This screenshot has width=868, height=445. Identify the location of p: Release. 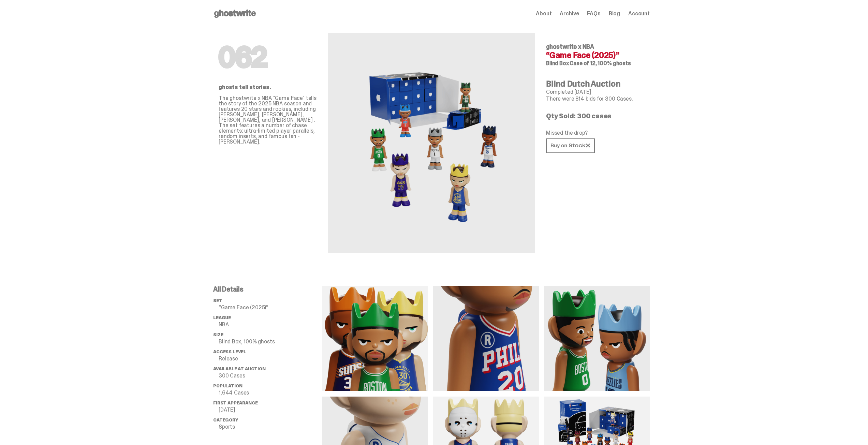
(271, 359).